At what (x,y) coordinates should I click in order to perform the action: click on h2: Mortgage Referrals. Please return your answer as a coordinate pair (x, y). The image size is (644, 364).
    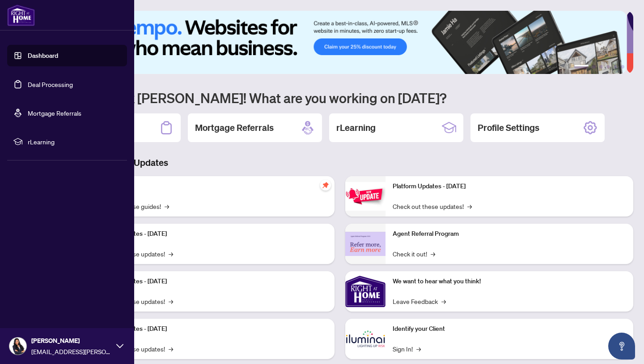
    Looking at the image, I should click on (234, 128).